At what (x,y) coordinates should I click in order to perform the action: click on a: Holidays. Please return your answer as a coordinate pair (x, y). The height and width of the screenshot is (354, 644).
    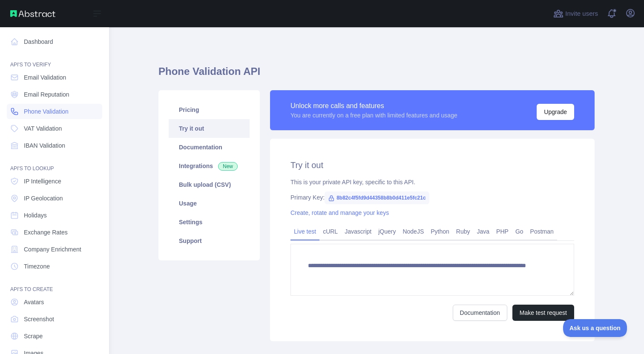
    Looking at the image, I should click on (54, 216).